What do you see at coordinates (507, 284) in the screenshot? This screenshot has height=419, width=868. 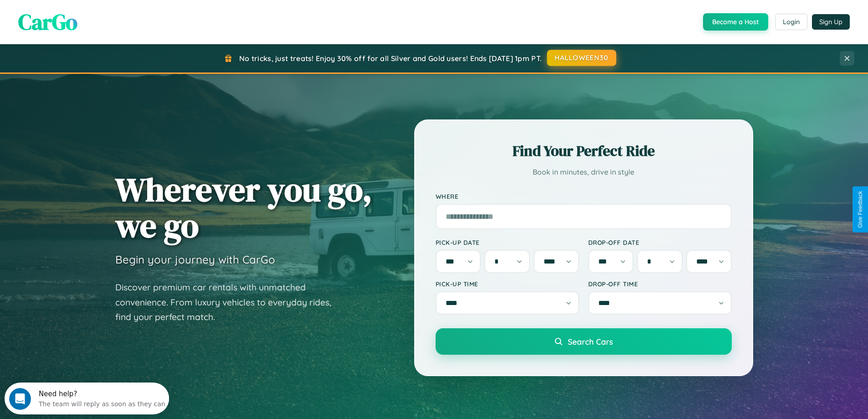 I see `label: Pick-up Time` at bounding box center [507, 284].